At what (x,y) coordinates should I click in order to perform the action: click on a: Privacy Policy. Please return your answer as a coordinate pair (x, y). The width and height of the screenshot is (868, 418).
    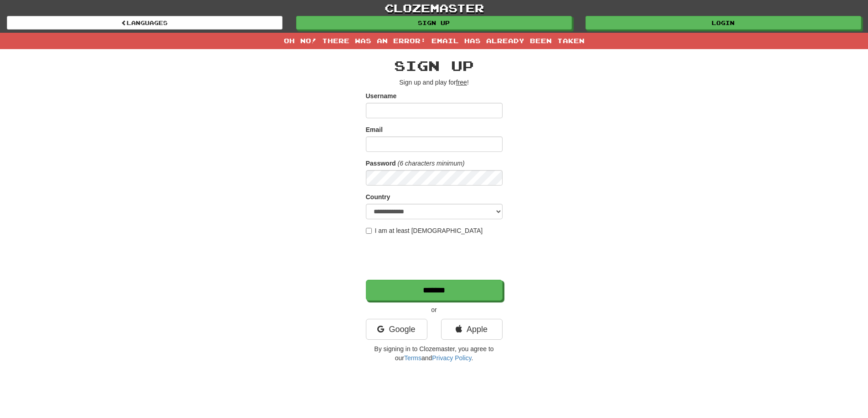
    Looking at the image, I should click on (451, 358).